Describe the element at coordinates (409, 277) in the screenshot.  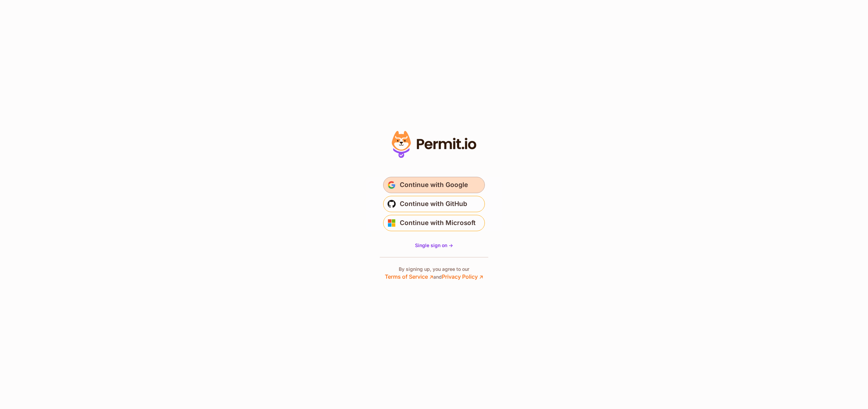
I see `a: Terms of Service ↗` at that location.